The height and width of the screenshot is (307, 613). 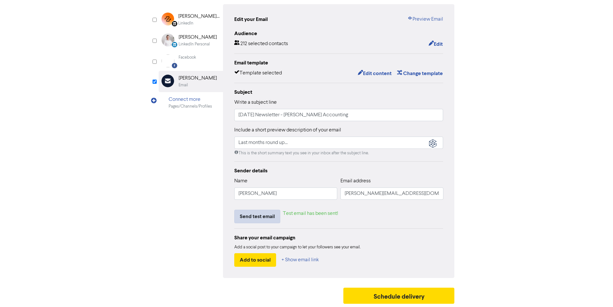 What do you see at coordinates (258, 73) in the screenshot?
I see `div: Template selected` at bounding box center [258, 73].